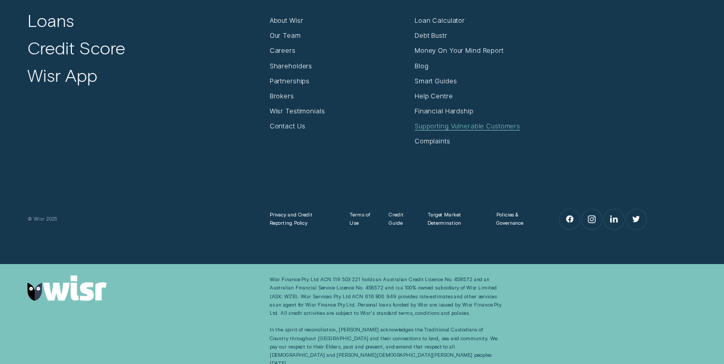  Describe the element at coordinates (287, 126) in the screenshot. I see `div: Contact Us` at that location.